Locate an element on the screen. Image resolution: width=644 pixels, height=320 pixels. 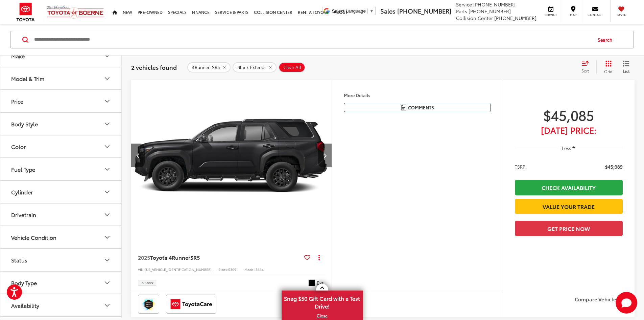
label: Compare Vehicle is located at coordinates (601, 299).